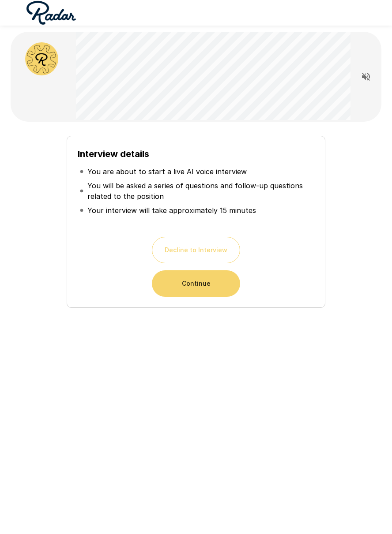  What do you see at coordinates (196, 284) in the screenshot?
I see `button: Continue` at bounding box center [196, 284].